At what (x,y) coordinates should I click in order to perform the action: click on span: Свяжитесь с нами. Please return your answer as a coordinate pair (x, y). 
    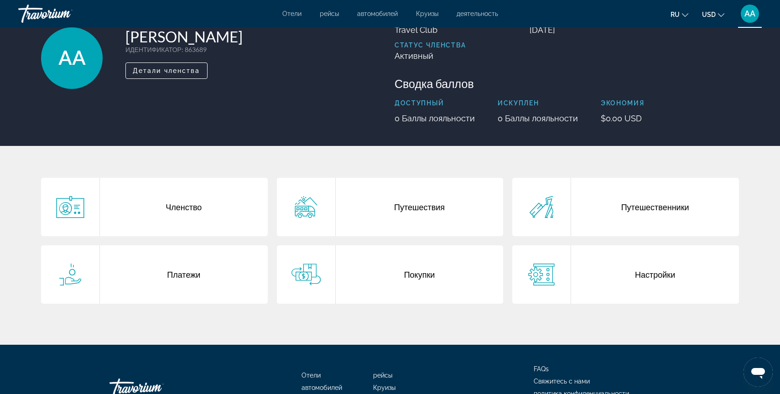
    Looking at the image, I should click on (561, 381).